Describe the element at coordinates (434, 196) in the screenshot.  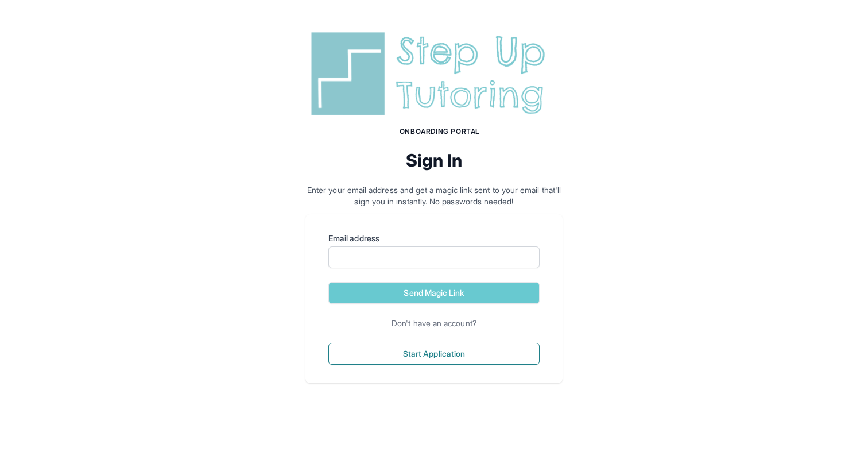
I see `p: Enter your email address and get a magic link sent to your email that'll sign you in instantly. N...` at that location.